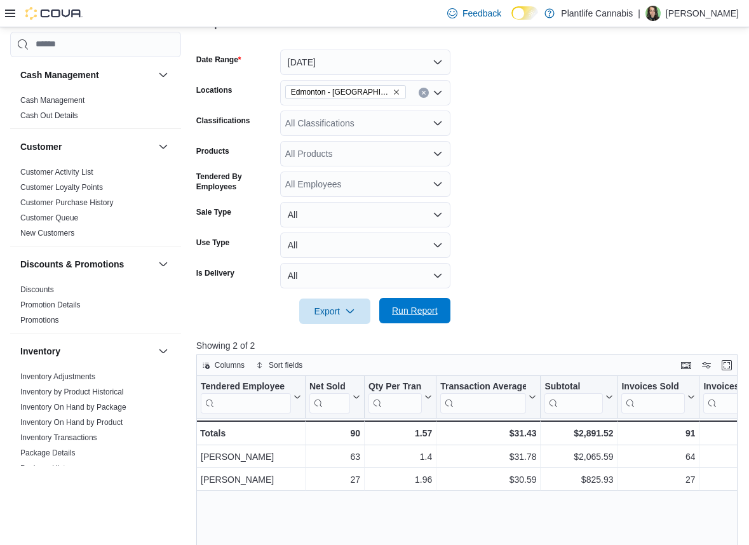 The image size is (749, 545). Describe the element at coordinates (52, 100) in the screenshot. I see `a: Cash Management` at that location.